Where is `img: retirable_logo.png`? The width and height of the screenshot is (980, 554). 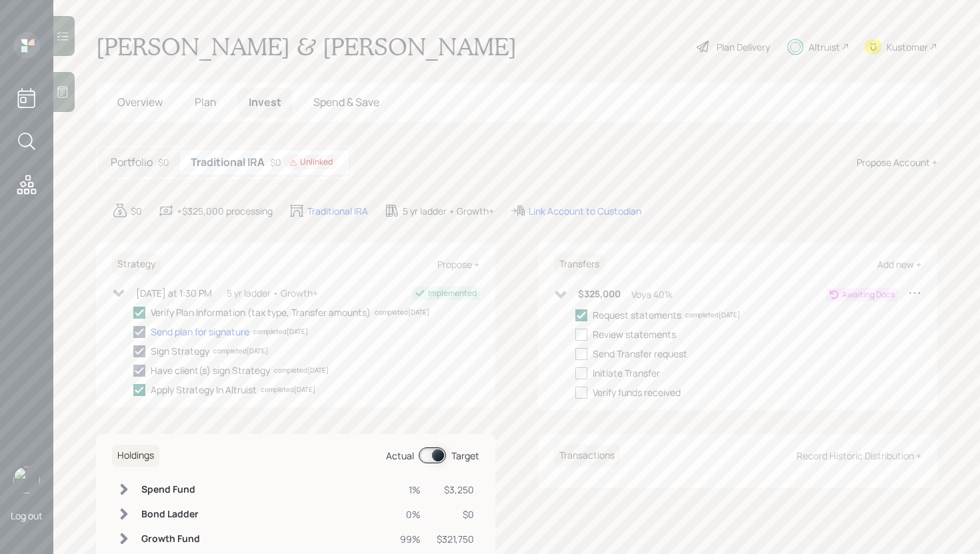 img: retirable_logo.png is located at coordinates (27, 480).